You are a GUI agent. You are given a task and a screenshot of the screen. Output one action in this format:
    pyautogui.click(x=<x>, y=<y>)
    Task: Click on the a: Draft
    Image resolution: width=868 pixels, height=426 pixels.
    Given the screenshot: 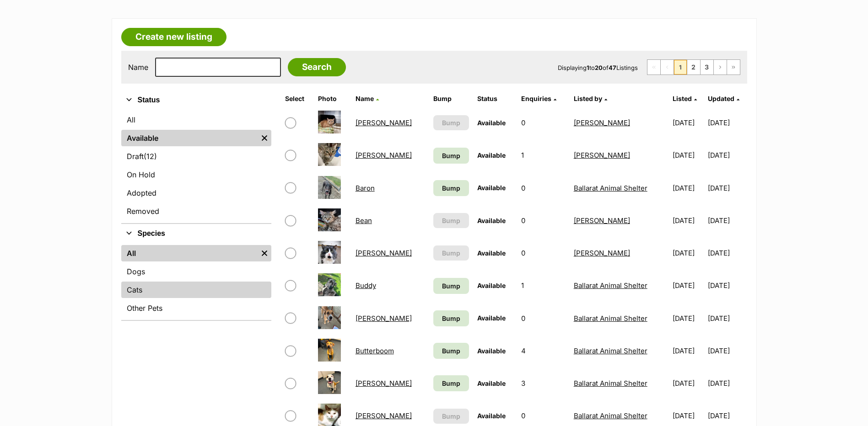 What is the action you would take?
    pyautogui.click(x=197, y=156)
    